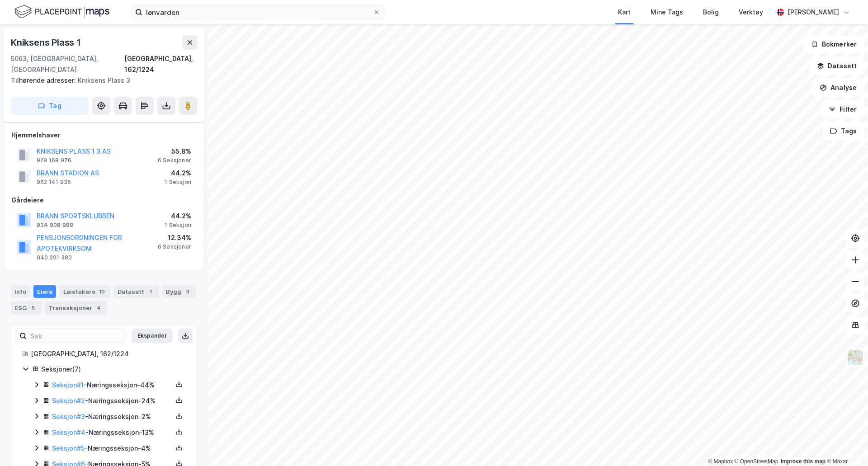 The image size is (868, 466). I want to click on a: OpenStreetMap, so click(756, 461).